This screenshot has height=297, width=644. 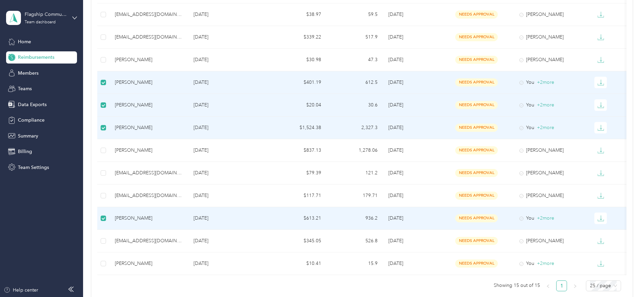 I want to click on td: $339.22, so click(x=298, y=37).